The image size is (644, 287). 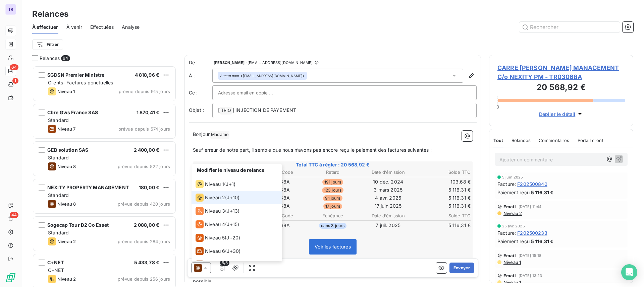 I want to click on span: 123 jours, so click(x=333, y=191).